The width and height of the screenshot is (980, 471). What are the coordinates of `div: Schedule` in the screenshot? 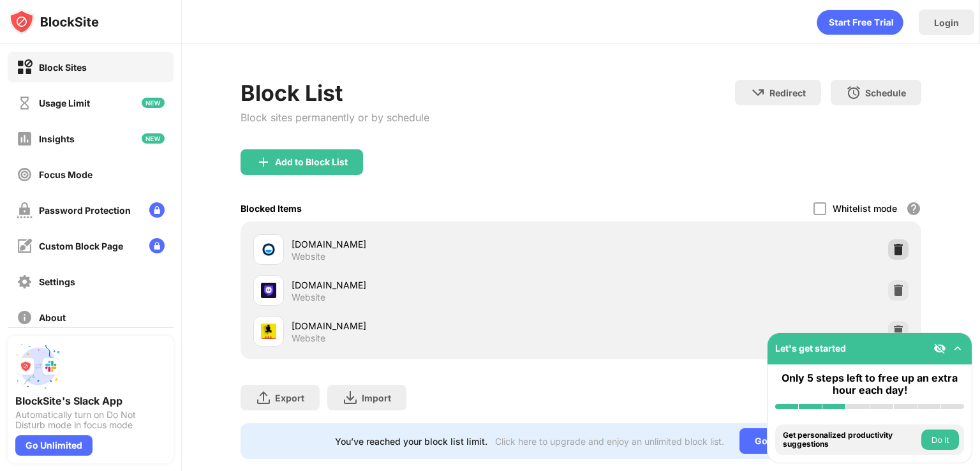 It's located at (886, 92).